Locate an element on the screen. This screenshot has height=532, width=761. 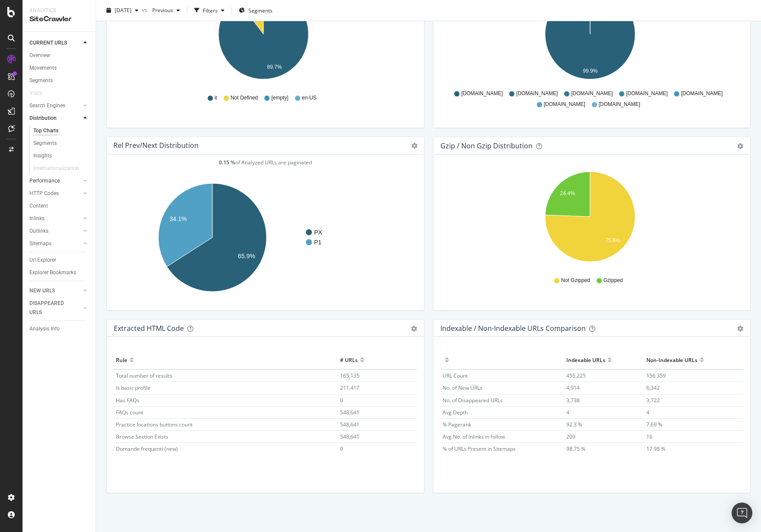
div: Analytics is located at coordinates (59, 10).